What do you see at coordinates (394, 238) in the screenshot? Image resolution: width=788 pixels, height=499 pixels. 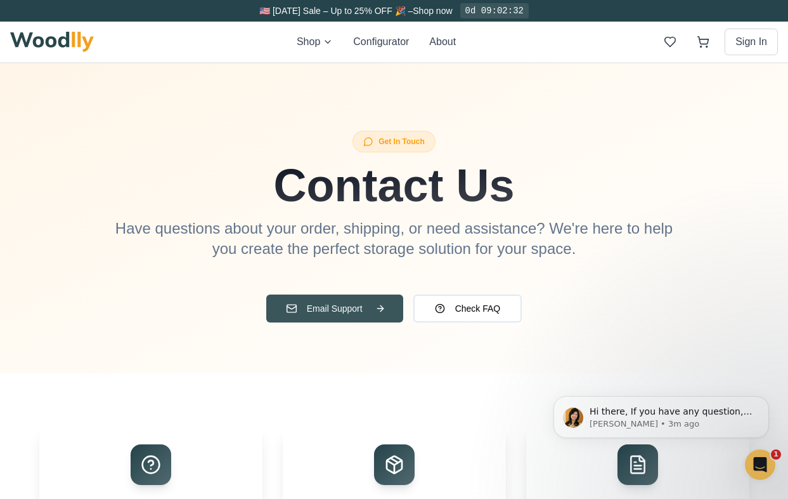 I see `p: Have questions about your order, shipping, or need assistance? We're here to help you create the ...` at bounding box center [394, 238].